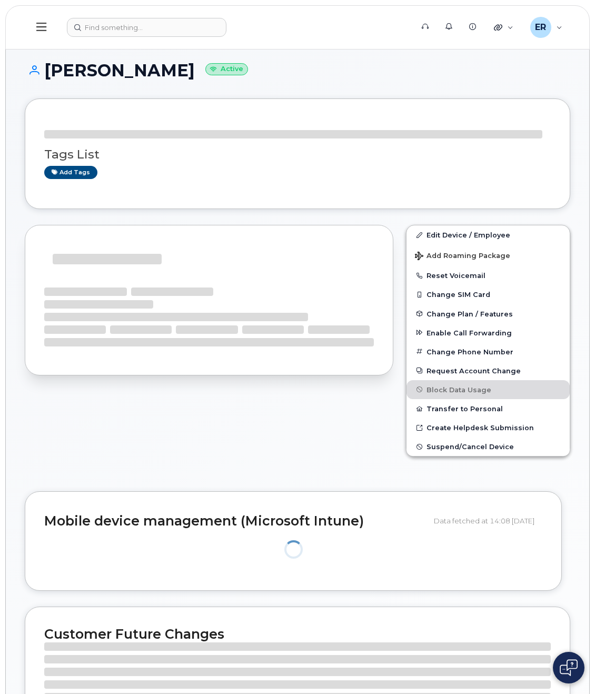 This screenshot has width=595, height=694. Describe the element at coordinates (235, 521) in the screenshot. I see `h2: Mobile device management (Microsoft Intune)` at that location.